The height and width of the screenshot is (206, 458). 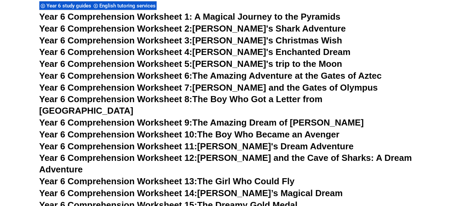 I want to click on span: Year 6 Comprehension Worksheet 10:, so click(x=118, y=134).